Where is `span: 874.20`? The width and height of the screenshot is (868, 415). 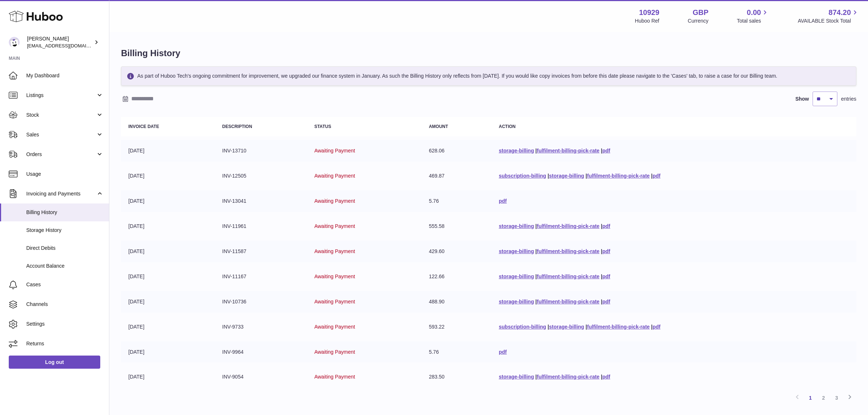
span: 874.20 is located at coordinates (839, 12).